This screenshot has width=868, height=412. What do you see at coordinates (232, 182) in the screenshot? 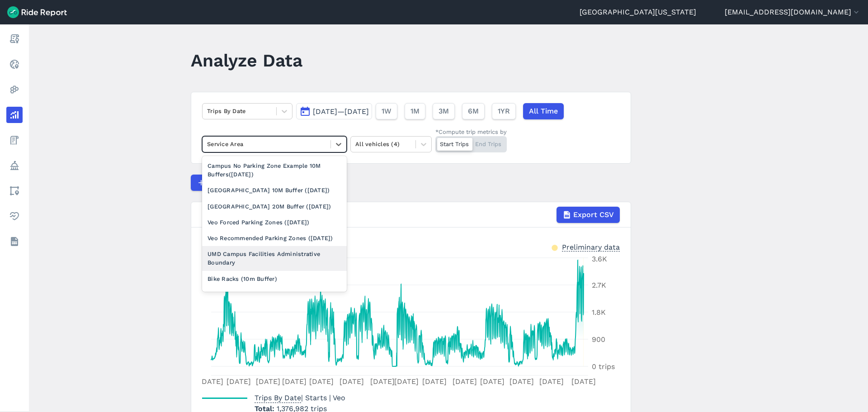
I see `button: Compare Metrics` at bounding box center [232, 182].